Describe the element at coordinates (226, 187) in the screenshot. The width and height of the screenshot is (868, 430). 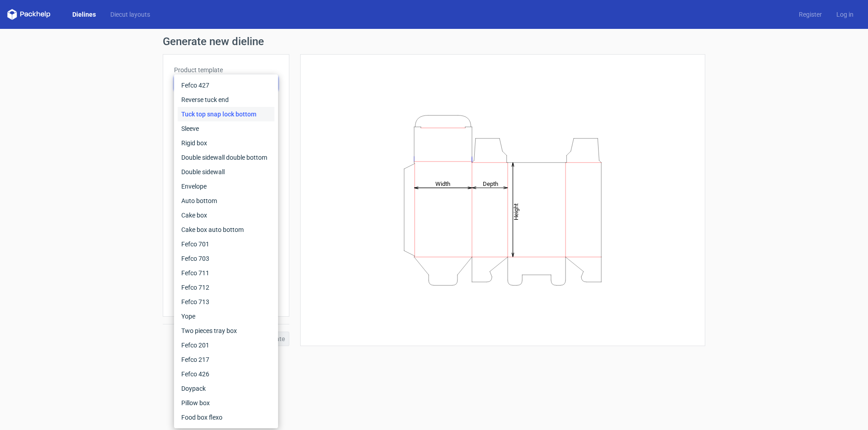
I see `div: Envelope` at that location.